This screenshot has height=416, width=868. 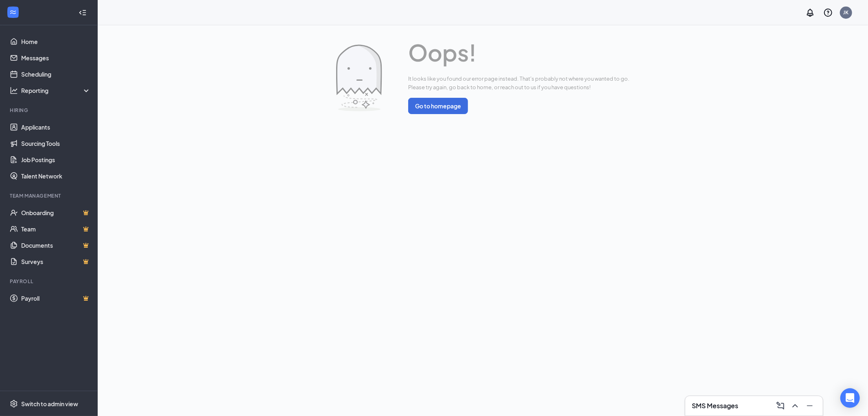 What do you see at coordinates (796, 405) in the screenshot?
I see `button: ChevronUp` at bounding box center [796, 405].